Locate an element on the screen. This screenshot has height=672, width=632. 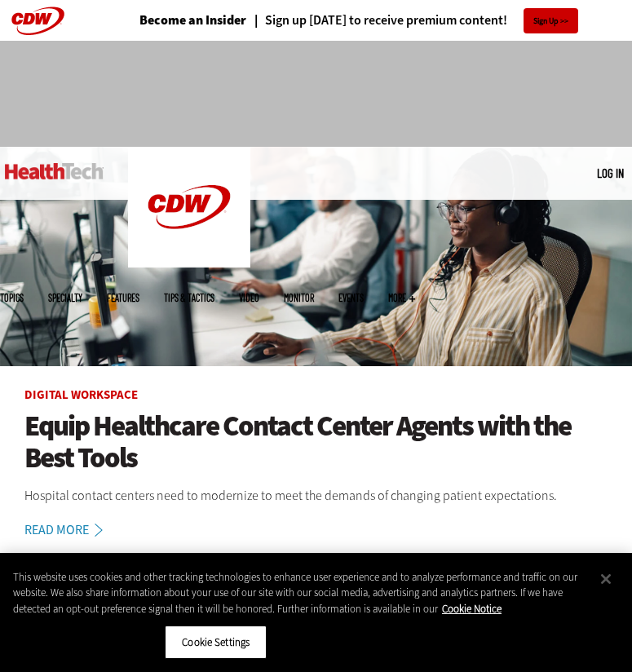
a: More information about your privacy is located at coordinates (471, 608).